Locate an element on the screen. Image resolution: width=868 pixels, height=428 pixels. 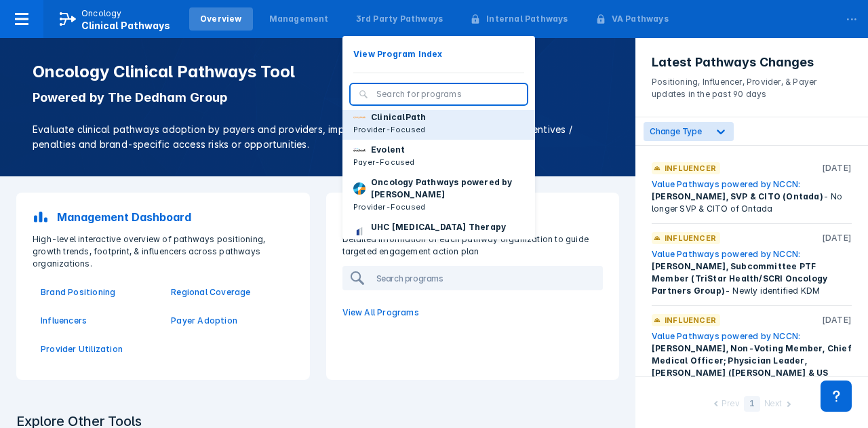
p: Management Dashboard is located at coordinates (124, 217).